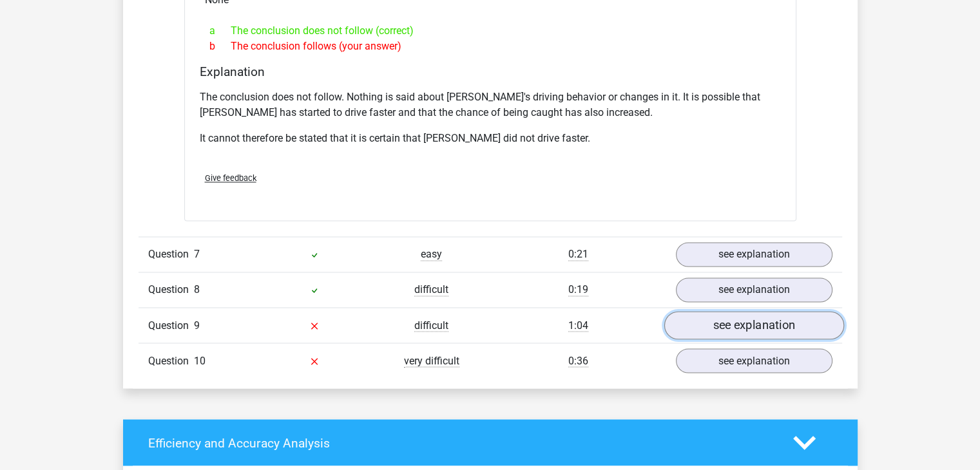 This screenshot has height=470, width=980. What do you see at coordinates (219, 31) in the screenshot?
I see `span: a` at bounding box center [219, 31].